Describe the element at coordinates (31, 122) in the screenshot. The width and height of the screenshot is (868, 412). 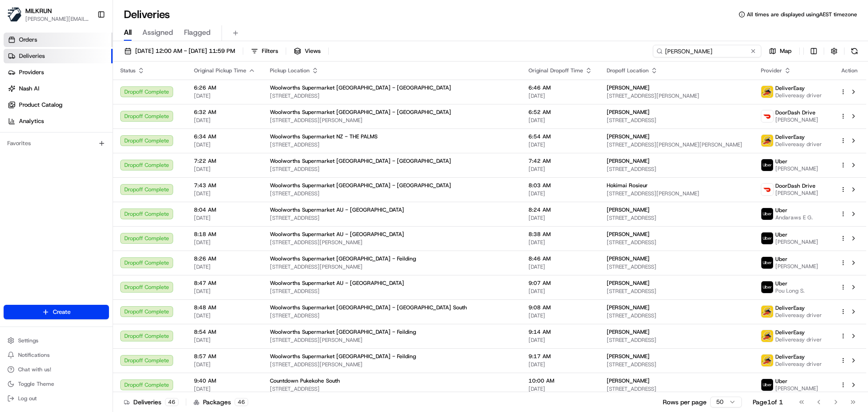
I see `span: Analytics` at that location.